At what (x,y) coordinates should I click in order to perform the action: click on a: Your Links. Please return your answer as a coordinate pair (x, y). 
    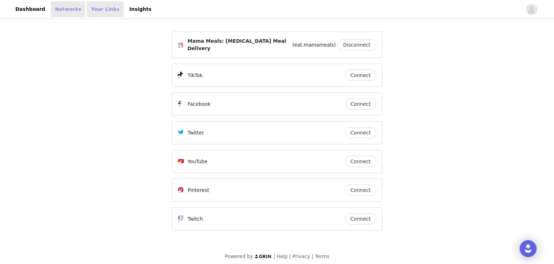
    Looking at the image, I should click on (105, 9).